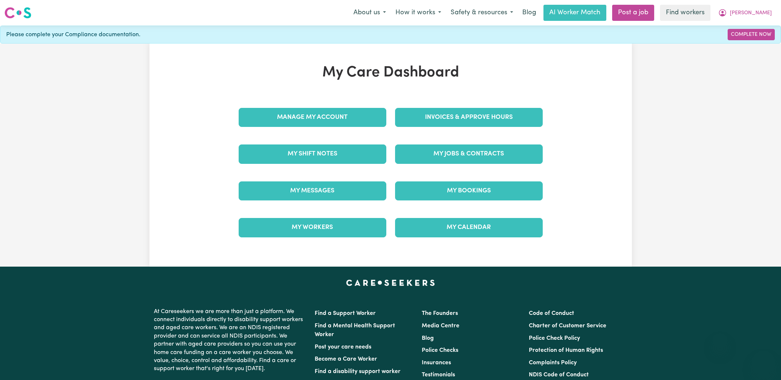 Image resolution: width=781 pixels, height=380 pixels. I want to click on button: My Account, so click(745, 13).